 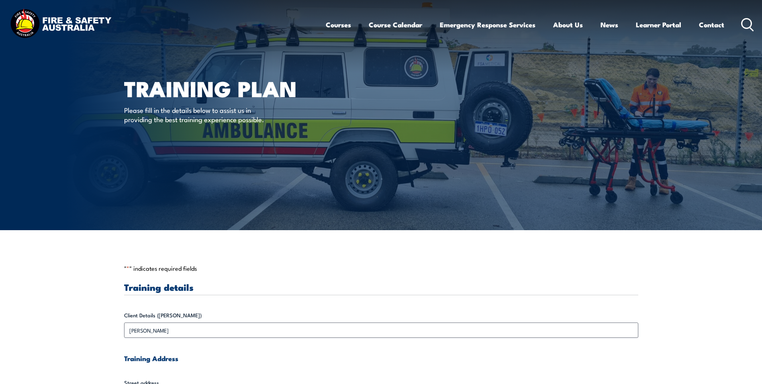 What do you see at coordinates (197, 115) in the screenshot?
I see `p: Please fill in the details below to assist us in providing the best training experience possible.` at bounding box center [197, 115].